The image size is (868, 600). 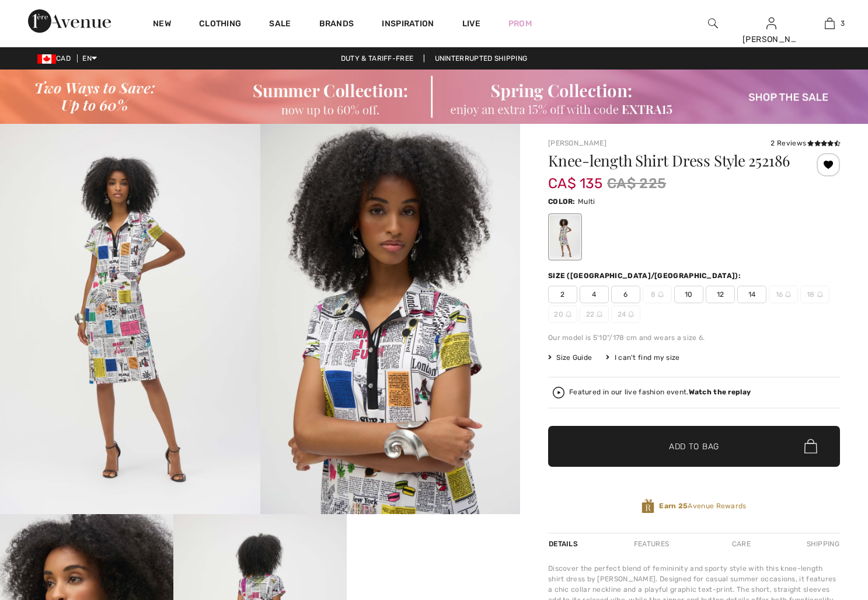 What do you see at coordinates (720, 392) in the screenshot?
I see `strong: Watch the replay` at bounding box center [720, 392].